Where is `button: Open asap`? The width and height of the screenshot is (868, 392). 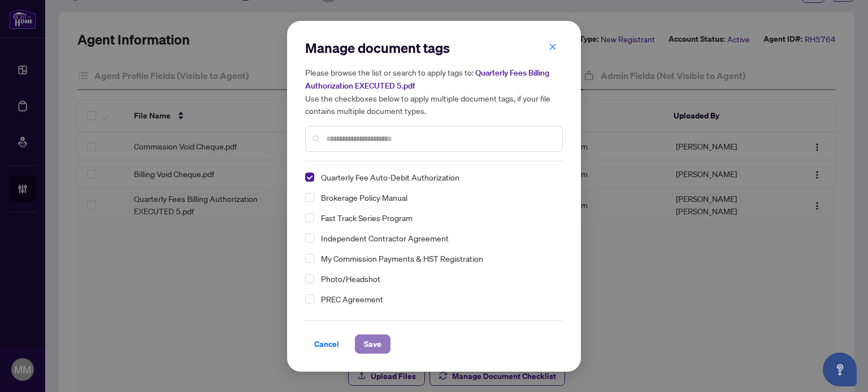
button: Open asap is located at coordinates (840, 369).